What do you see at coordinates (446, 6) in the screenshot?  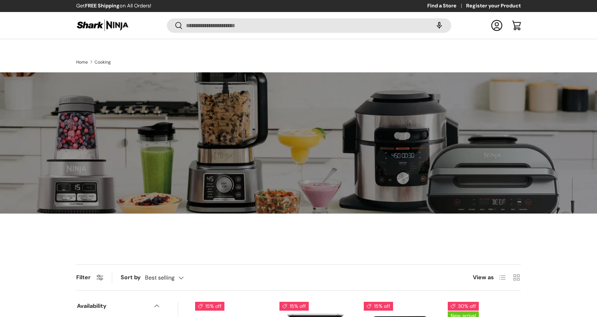 I see `a: Find a Store` at bounding box center [446, 6].